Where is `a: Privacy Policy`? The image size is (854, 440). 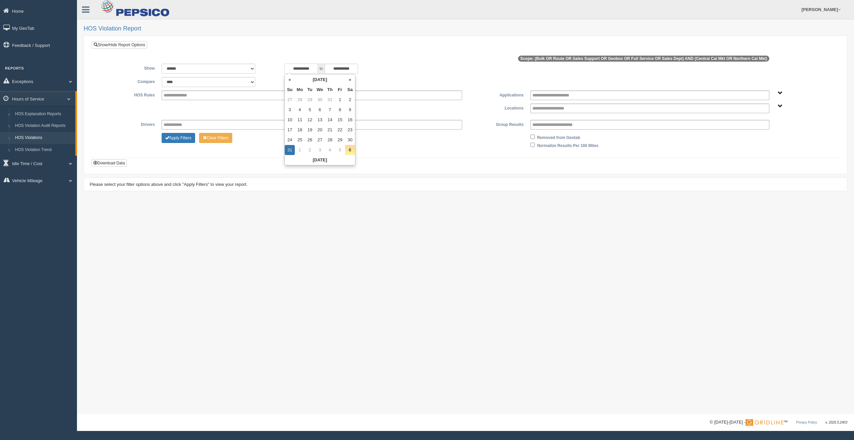 a: Privacy Policy is located at coordinates (806, 422).